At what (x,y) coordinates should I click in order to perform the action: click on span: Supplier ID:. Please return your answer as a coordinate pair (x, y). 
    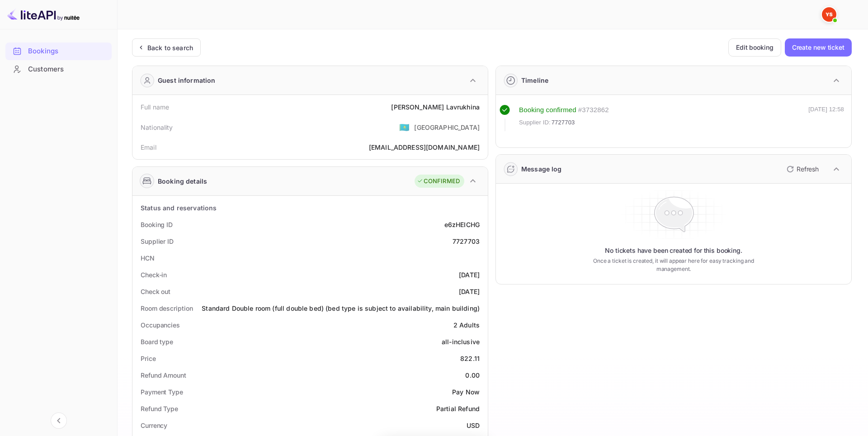
    Looking at the image, I should click on (535, 122).